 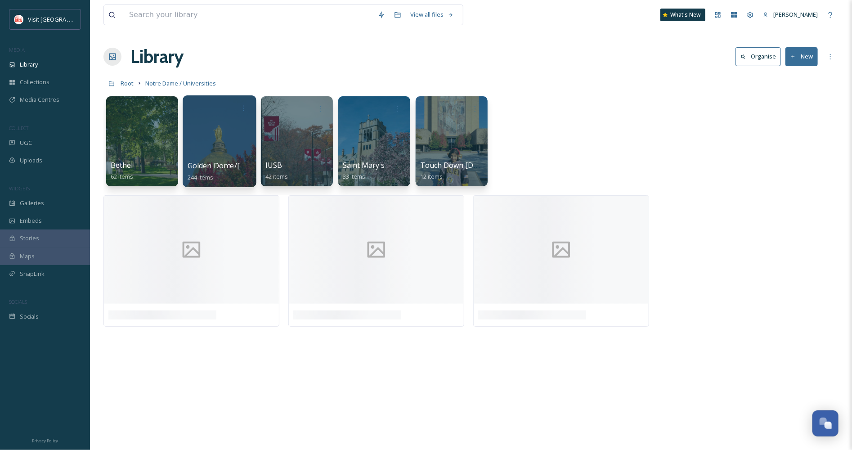 I want to click on span: UGC, so click(x=26, y=143).